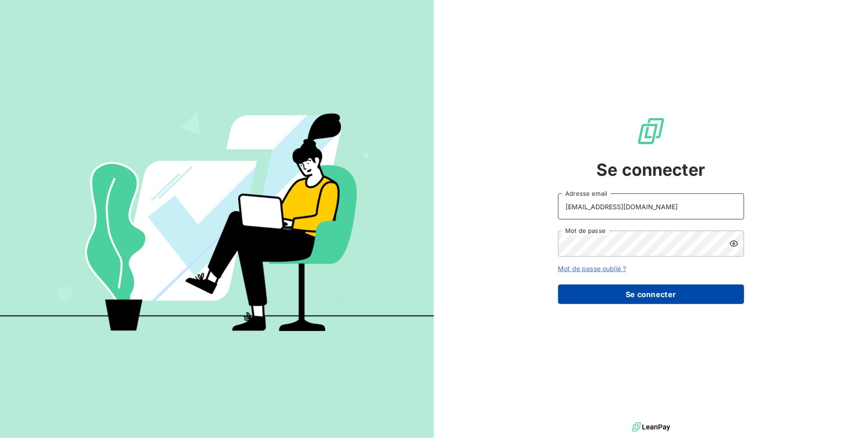  What do you see at coordinates (651, 207) in the screenshot?
I see `input: placeholder` at bounding box center [651, 207].